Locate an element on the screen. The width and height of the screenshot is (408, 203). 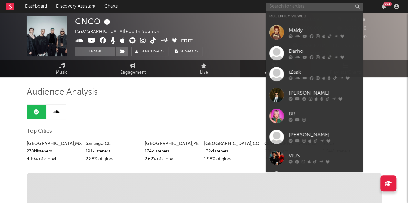
a: Benchmark is located at coordinates (150, 52).